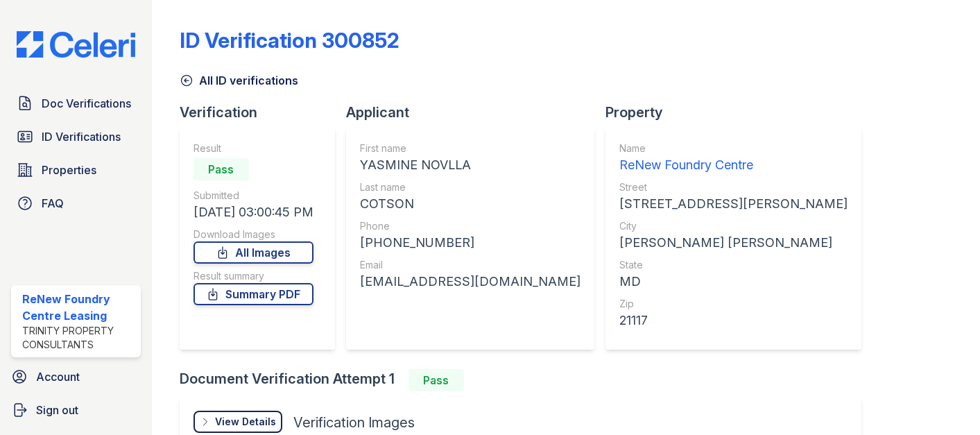  What do you see at coordinates (75, 103) in the screenshot?
I see `a: Doc Verifications` at bounding box center [75, 103].